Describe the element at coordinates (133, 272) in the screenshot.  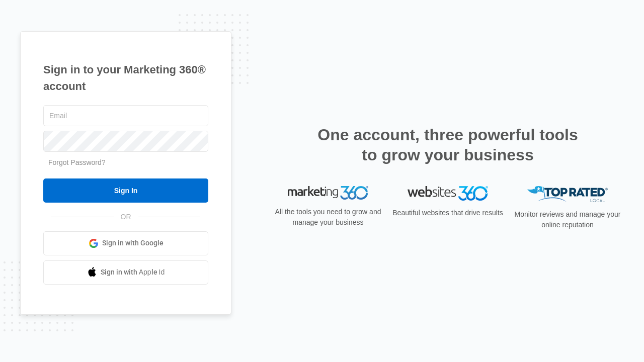
I see `span: Sign in with Apple Id` at that location.